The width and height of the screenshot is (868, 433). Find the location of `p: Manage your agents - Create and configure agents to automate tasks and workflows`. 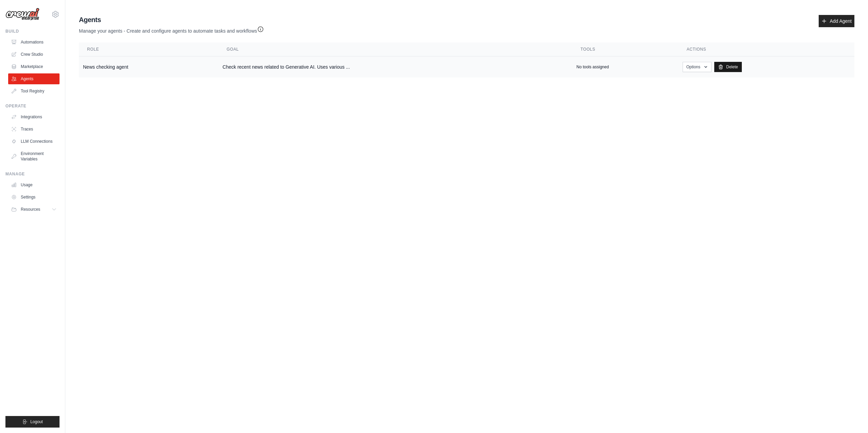

p: Manage your agents - Create and configure agents to automate tasks and workflows is located at coordinates (172, 29).